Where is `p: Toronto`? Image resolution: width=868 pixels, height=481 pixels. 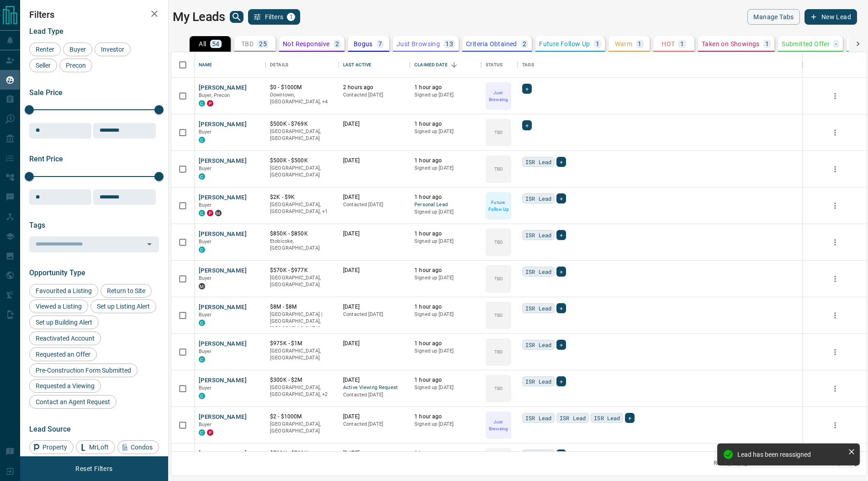
p: Toronto is located at coordinates (302, 208).